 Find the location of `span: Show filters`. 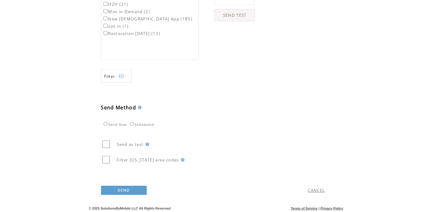

span: Show filters is located at coordinates (110, 76).